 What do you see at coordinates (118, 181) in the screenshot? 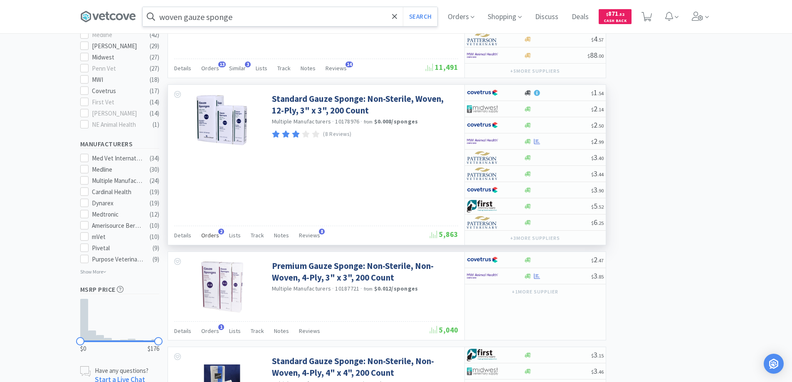
I see `div: Multiple Manufacturers` at bounding box center [118, 181].